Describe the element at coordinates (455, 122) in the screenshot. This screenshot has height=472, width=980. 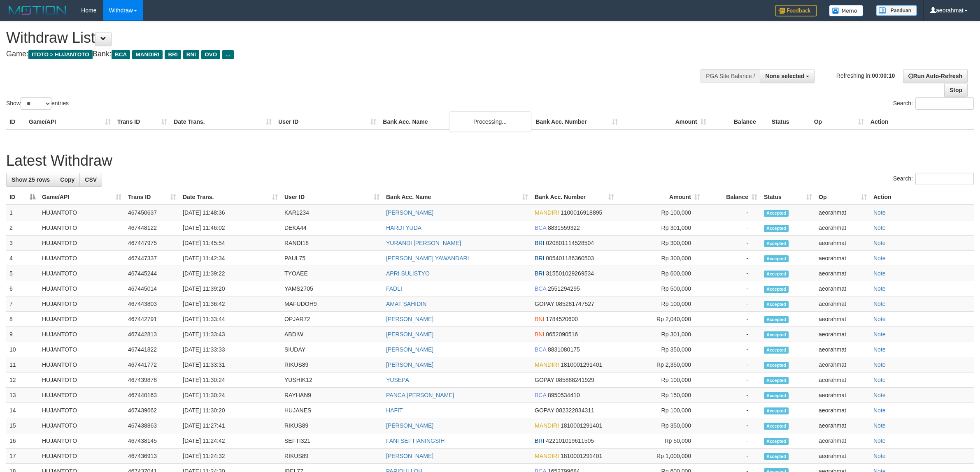
I see `th: Bank Acc. Name` at that location.